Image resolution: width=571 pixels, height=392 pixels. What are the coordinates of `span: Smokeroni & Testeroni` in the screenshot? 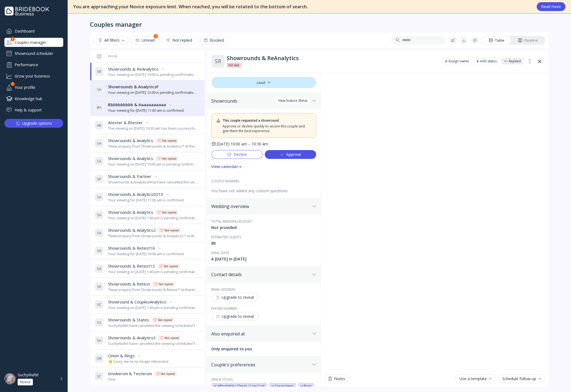 It's located at (130, 373).